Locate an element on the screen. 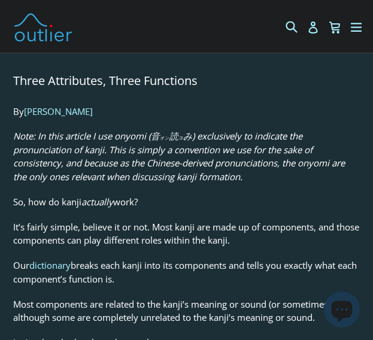 The height and width of the screenshot is (340, 373). img: Outlier Linguistics is located at coordinates (43, 26).